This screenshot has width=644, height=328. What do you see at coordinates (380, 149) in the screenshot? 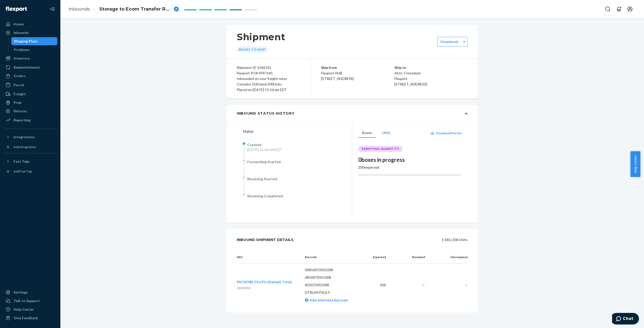
I see `span: VERIFYING QUANTITY` at bounding box center [380, 149].